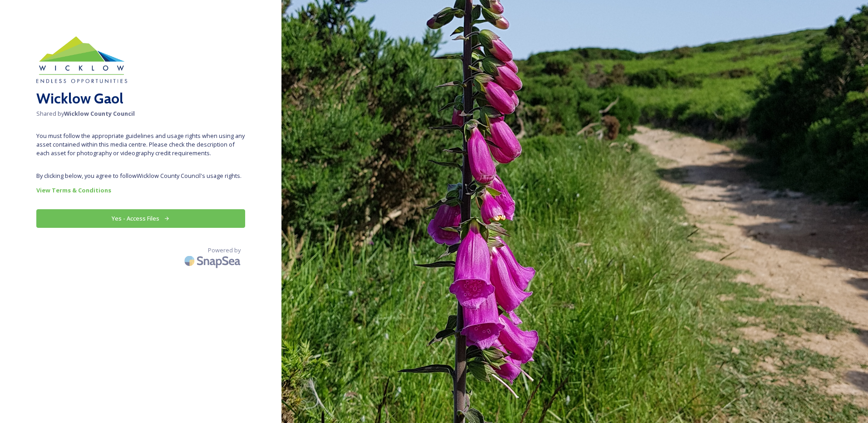 Image resolution: width=868 pixels, height=423 pixels. Describe the element at coordinates (141, 113) in the screenshot. I see `span: Shared by` at that location.